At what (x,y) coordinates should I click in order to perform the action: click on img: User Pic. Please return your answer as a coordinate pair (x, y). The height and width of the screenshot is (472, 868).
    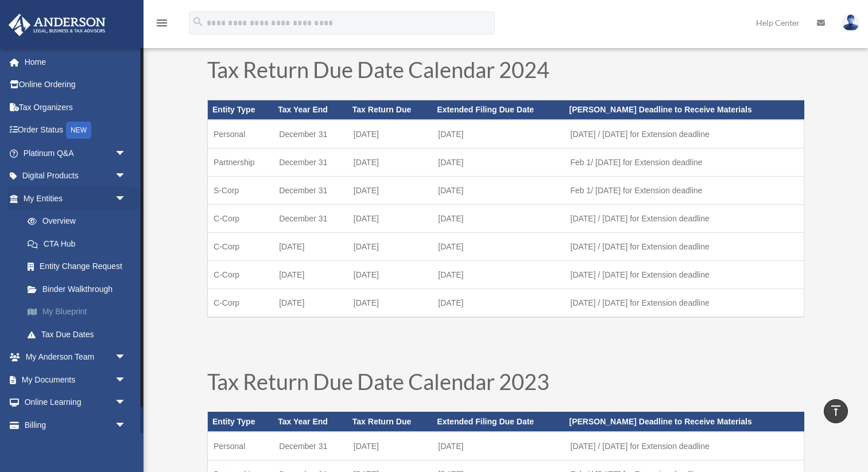
    Looking at the image, I should click on (851, 22).